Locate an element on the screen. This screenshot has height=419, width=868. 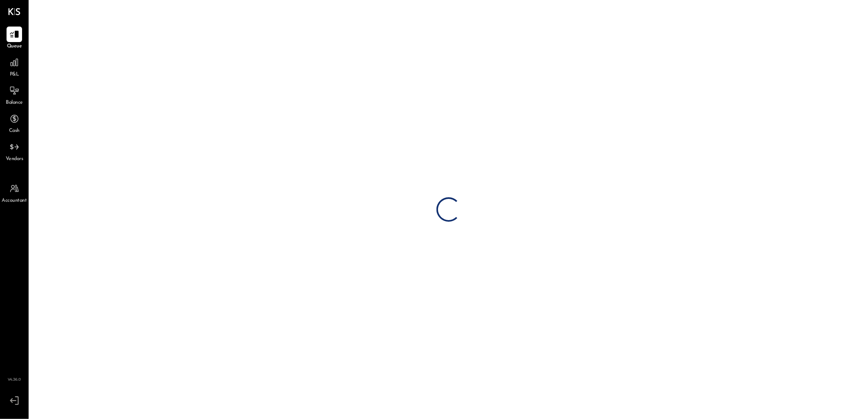
span: Cash is located at coordinates (14, 131).